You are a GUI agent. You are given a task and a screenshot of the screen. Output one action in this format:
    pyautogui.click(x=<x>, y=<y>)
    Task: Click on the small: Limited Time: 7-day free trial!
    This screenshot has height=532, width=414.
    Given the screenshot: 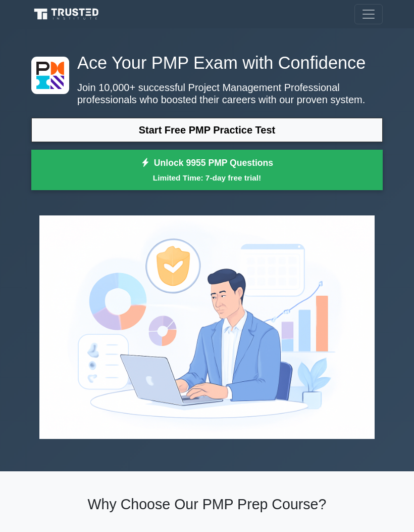 What is the action you would take?
    pyautogui.click(x=207, y=178)
    